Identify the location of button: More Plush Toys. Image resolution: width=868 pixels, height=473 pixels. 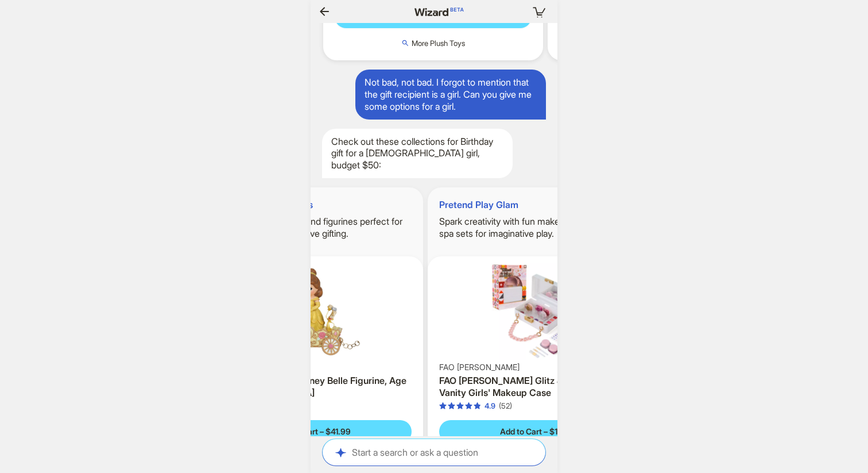
(433, 43).